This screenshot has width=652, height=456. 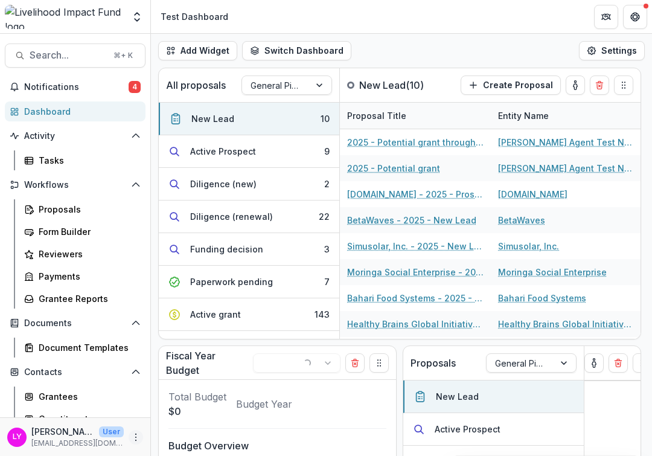 What do you see at coordinates (82, 298) in the screenshot?
I see `a: Grantee Reports` at bounding box center [82, 298].